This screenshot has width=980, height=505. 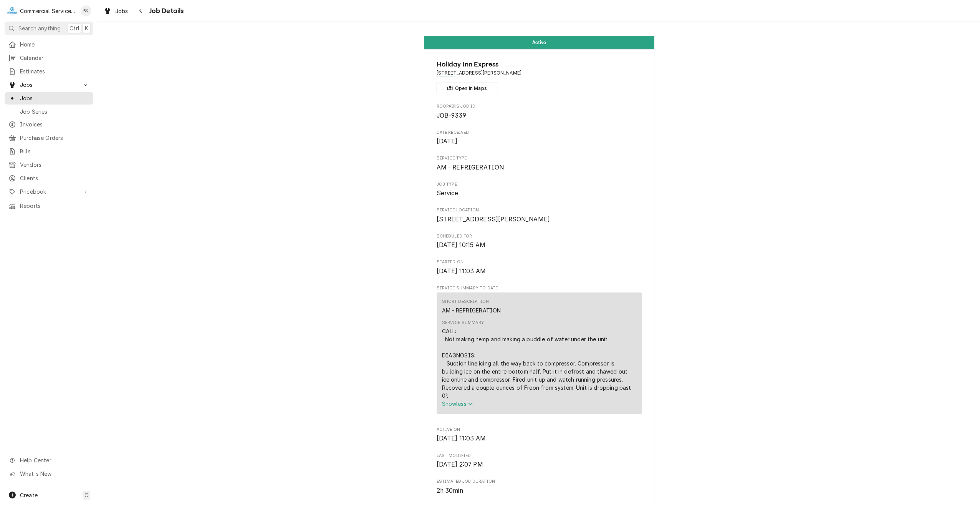 I want to click on div: Commercial Service Co., so click(x=48, y=11).